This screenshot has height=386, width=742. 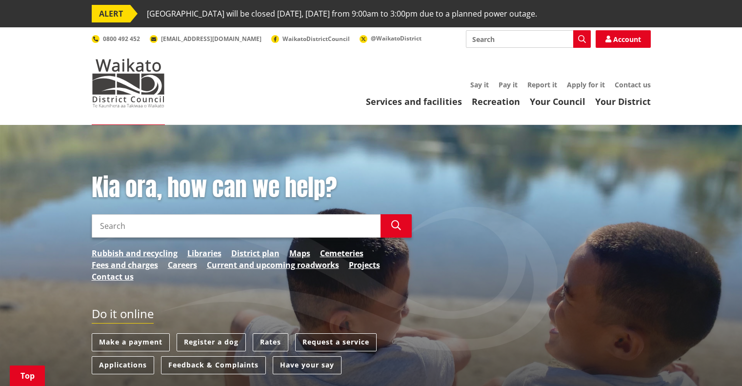 I want to click on h1: Kia ora, how can we help?, so click(x=252, y=188).